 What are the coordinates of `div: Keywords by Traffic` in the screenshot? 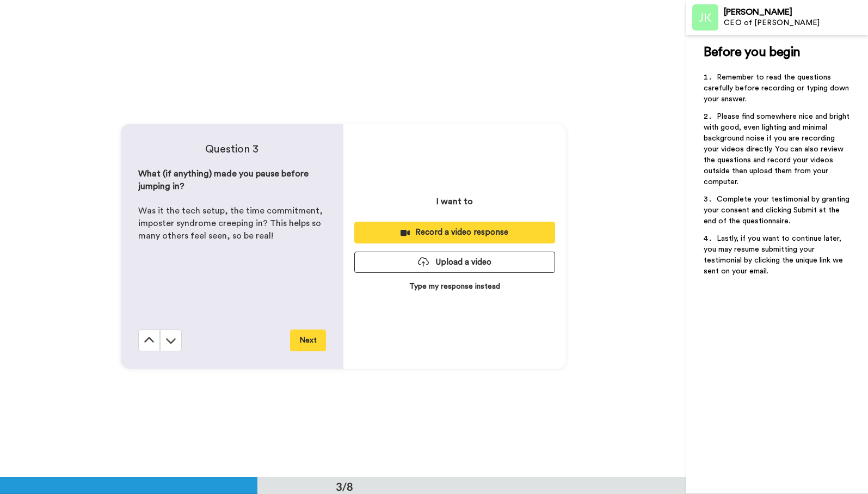 It's located at (152, 68).